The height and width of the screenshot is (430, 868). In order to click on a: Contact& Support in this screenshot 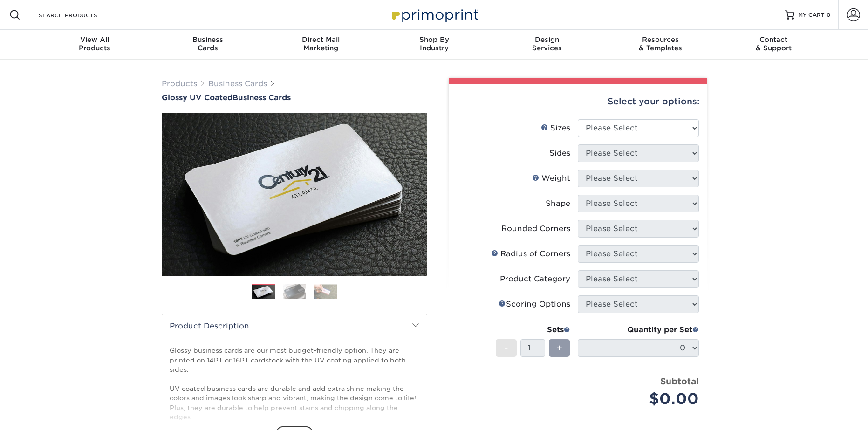, I will do `click(773, 45)`.